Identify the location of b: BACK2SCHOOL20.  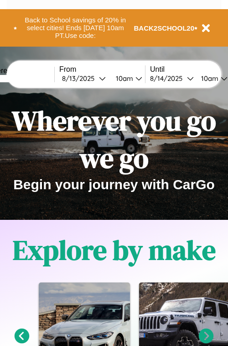
(164, 28).